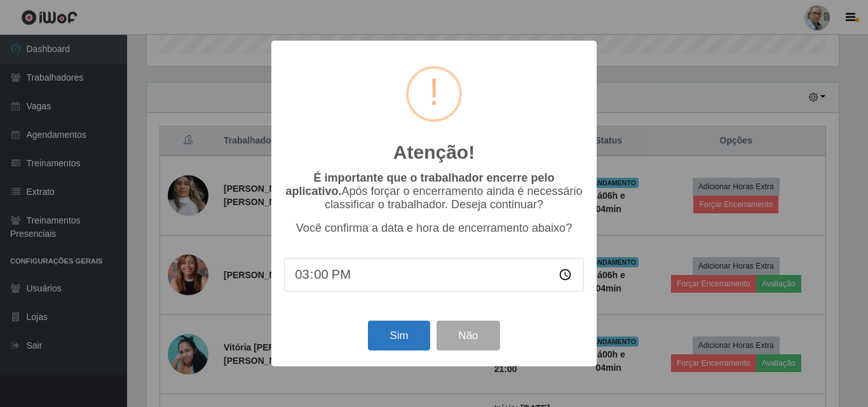  What do you see at coordinates (399, 335) in the screenshot?
I see `button: Sim` at bounding box center [399, 335].